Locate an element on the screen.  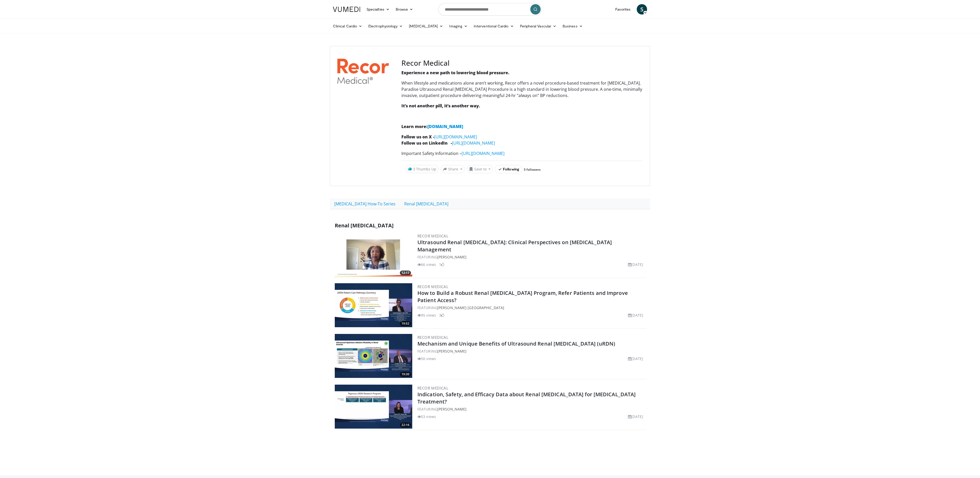
strong: Experience a new path to lowering blood pressure. is located at coordinates (456, 72).